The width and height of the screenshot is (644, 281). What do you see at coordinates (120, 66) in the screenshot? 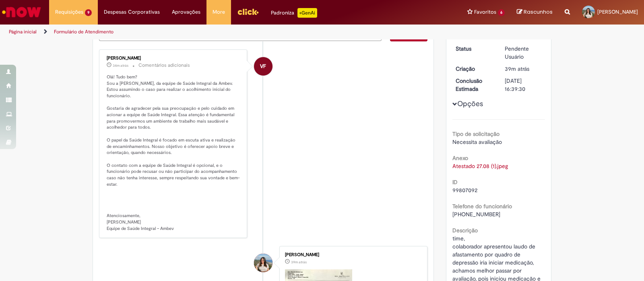
I see `time: 30/09/2025 15:44:11` at bounding box center [120, 66].